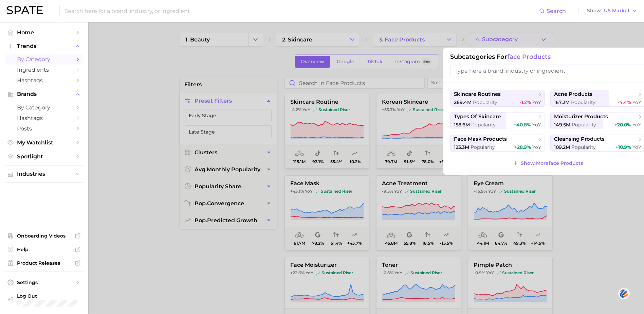 The height and width of the screenshot is (314, 644). I want to click on span: 149.5m, so click(562, 125).